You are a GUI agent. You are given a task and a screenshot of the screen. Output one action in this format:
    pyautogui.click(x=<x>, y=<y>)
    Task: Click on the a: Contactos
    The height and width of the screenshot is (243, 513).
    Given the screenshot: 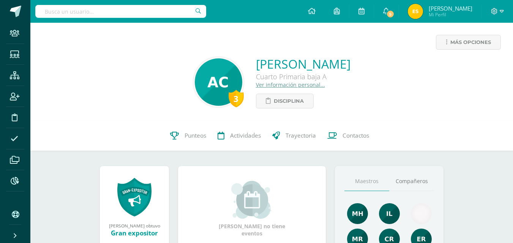 What is the action you would take?
    pyautogui.click(x=348, y=136)
    